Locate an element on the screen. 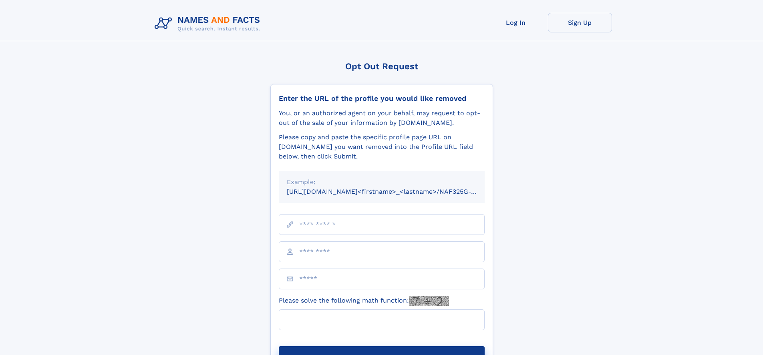 The height and width of the screenshot is (355, 763). label: Please solve the following math function: is located at coordinates (364, 301).